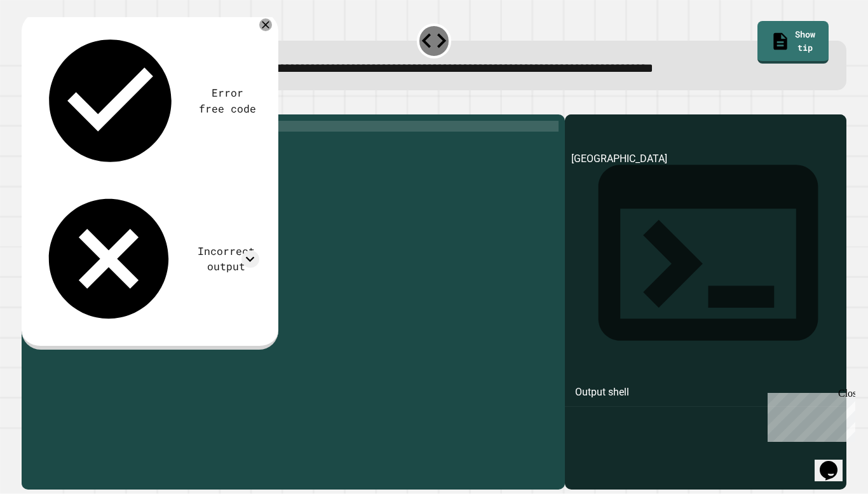 The height and width of the screenshot is (494, 868). Describe the element at coordinates (226, 259) in the screenshot. I see `div: Incorrect output` at that location.